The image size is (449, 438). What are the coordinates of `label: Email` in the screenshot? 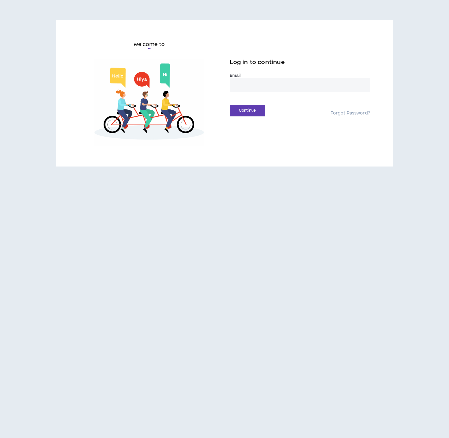 It's located at (300, 75).